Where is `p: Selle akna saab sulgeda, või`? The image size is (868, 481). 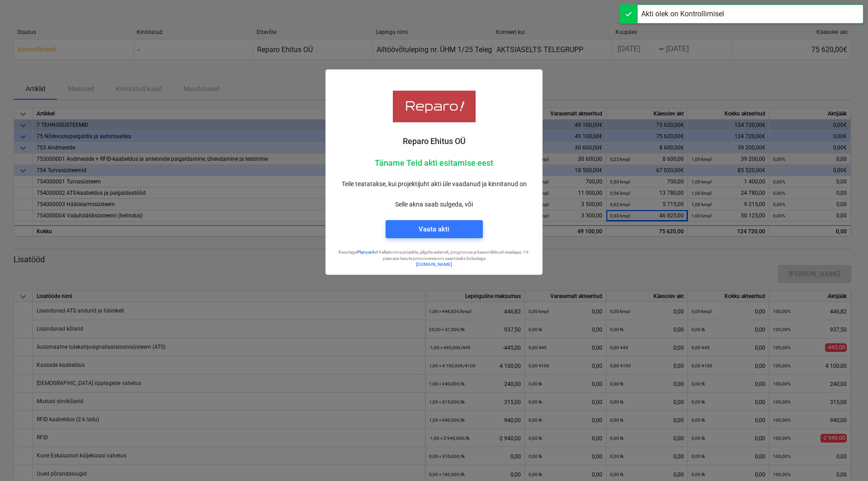
p: Selle akna saab sulgeda, või is located at coordinates (434, 204).